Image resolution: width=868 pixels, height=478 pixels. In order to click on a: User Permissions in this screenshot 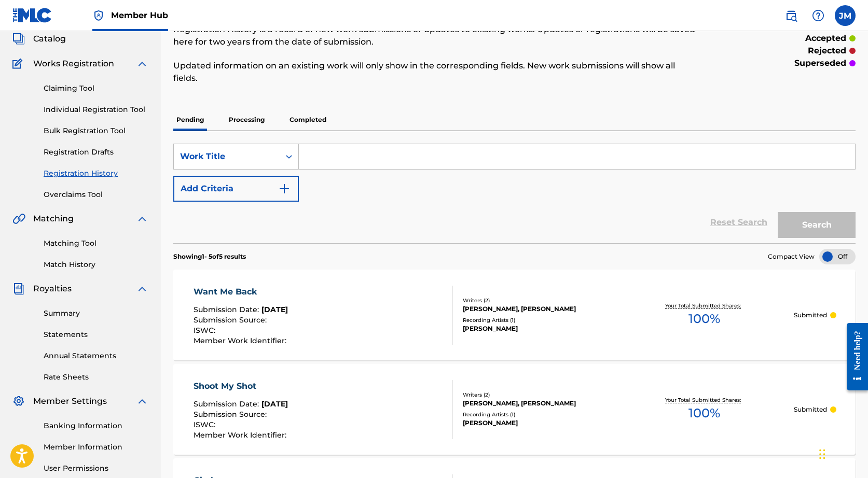, I will do `click(96, 469)`.